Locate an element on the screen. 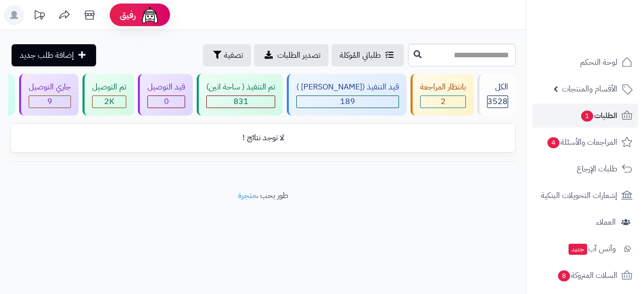  div: تم التنفيذ ( ساحة اتين) is located at coordinates (241, 87).